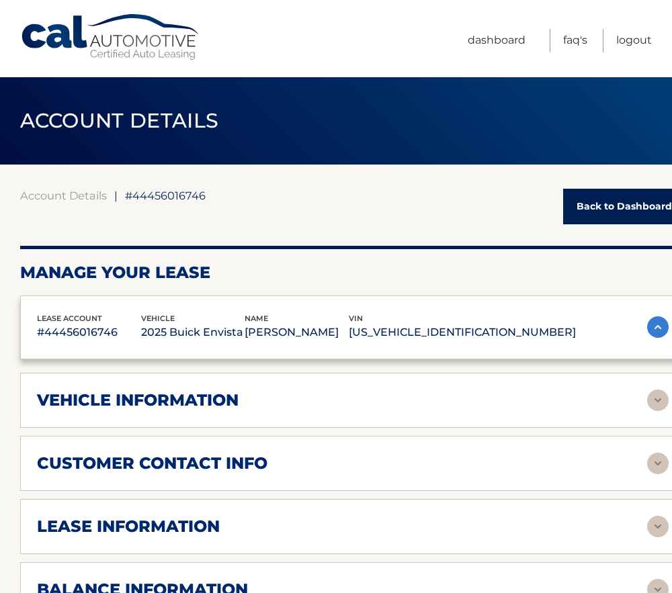 The image size is (672, 593). I want to click on p: #44456016746, so click(89, 332).